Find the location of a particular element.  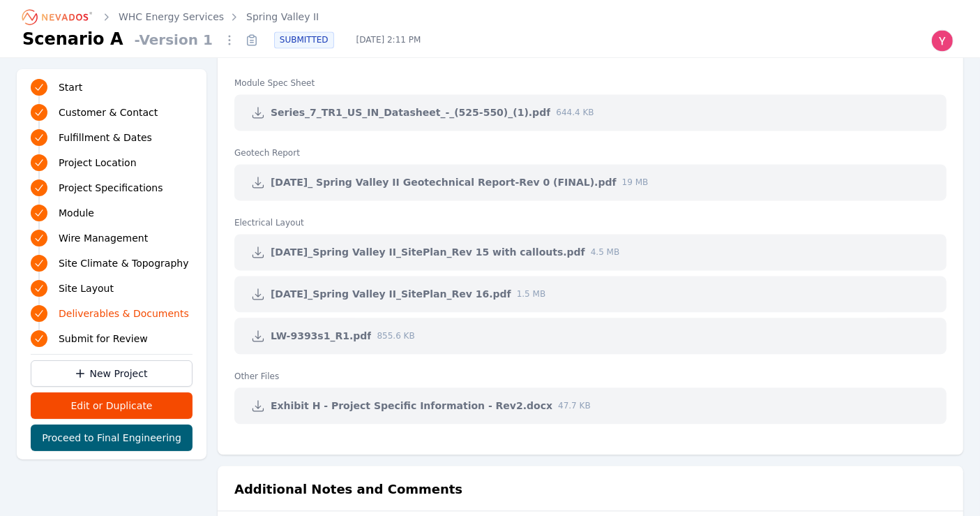

span: Project Location is located at coordinates (97, 163).